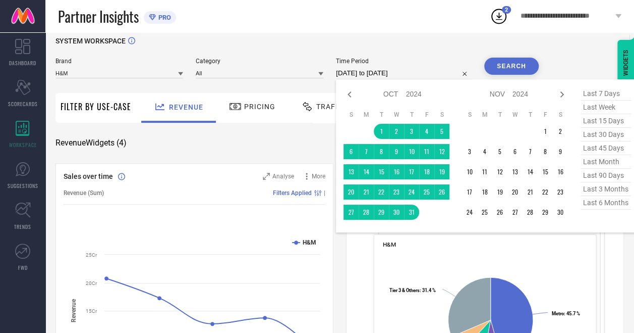  I want to click on span: H&M, so click(390, 244).